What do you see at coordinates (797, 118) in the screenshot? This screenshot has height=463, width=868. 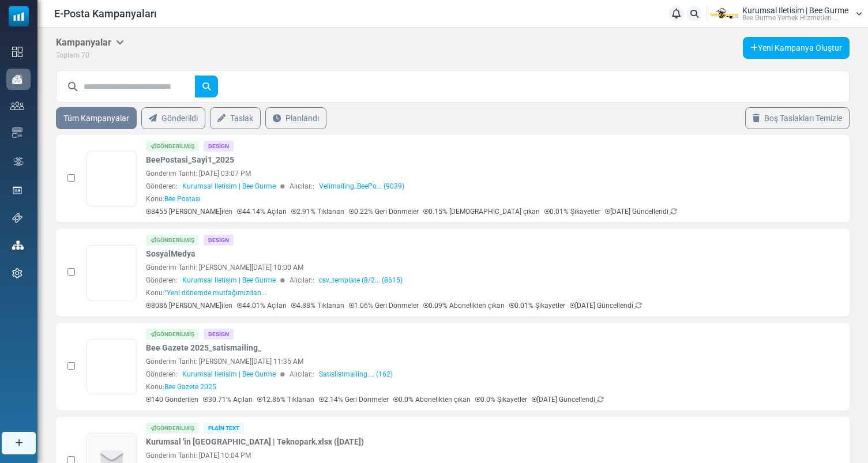 I see `a: Boş Taslakları Temizle` at bounding box center [797, 118].